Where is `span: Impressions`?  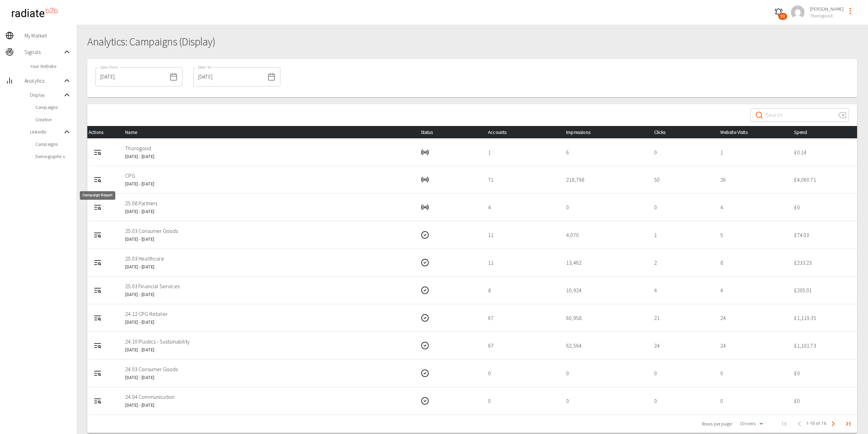 span: Impressions is located at coordinates (583, 132).